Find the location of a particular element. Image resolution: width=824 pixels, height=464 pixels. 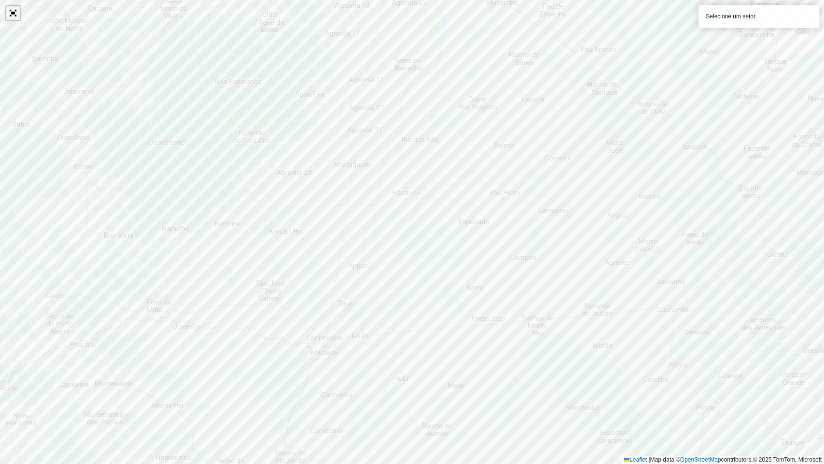

div: Selecione um setor is located at coordinates (759, 16).